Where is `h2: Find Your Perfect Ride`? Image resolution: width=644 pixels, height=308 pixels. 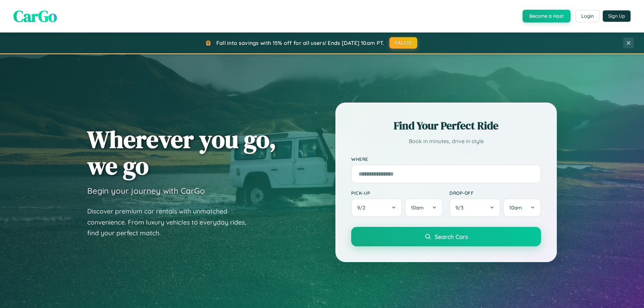
h2: Find Your Perfect Ride is located at coordinates (446, 126).